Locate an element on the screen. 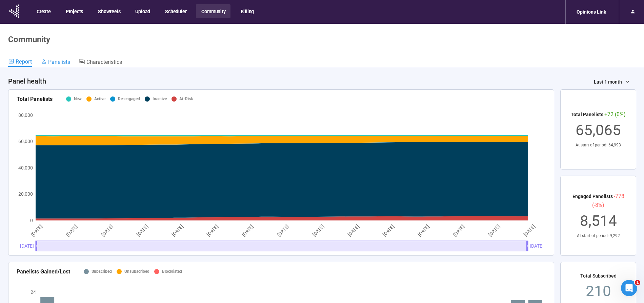  span: Last 1 month is located at coordinates (608, 82).